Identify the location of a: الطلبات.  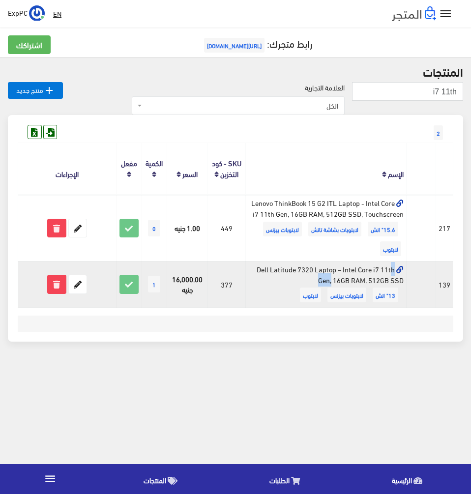
(287, 479).